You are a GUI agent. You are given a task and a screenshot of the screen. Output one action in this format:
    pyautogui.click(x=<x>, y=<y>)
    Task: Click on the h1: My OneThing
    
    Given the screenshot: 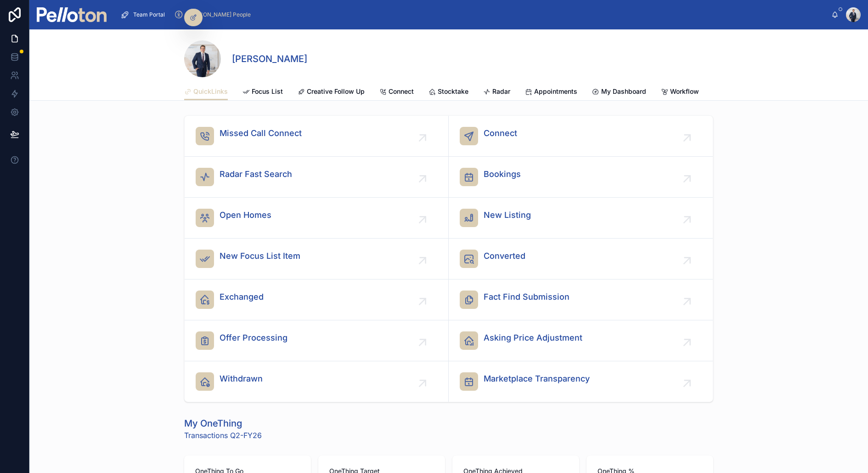 What is the action you would take?
    pyautogui.click(x=222, y=423)
    